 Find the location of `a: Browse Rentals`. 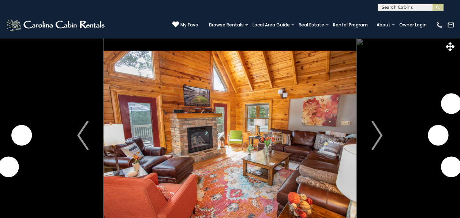

a: Browse Rentals is located at coordinates (226, 25).